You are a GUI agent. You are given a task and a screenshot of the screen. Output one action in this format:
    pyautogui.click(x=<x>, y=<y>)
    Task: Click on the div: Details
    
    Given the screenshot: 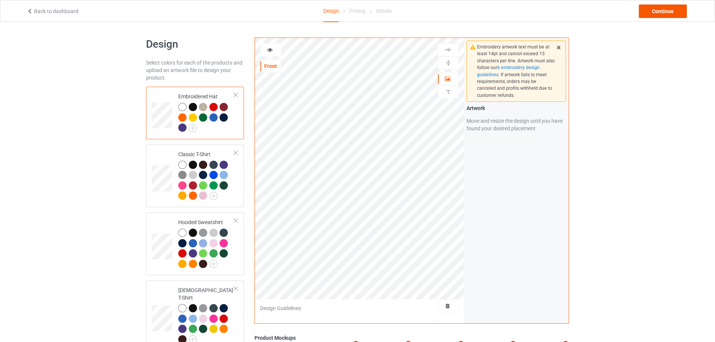 What is the action you would take?
    pyautogui.click(x=384, y=11)
    